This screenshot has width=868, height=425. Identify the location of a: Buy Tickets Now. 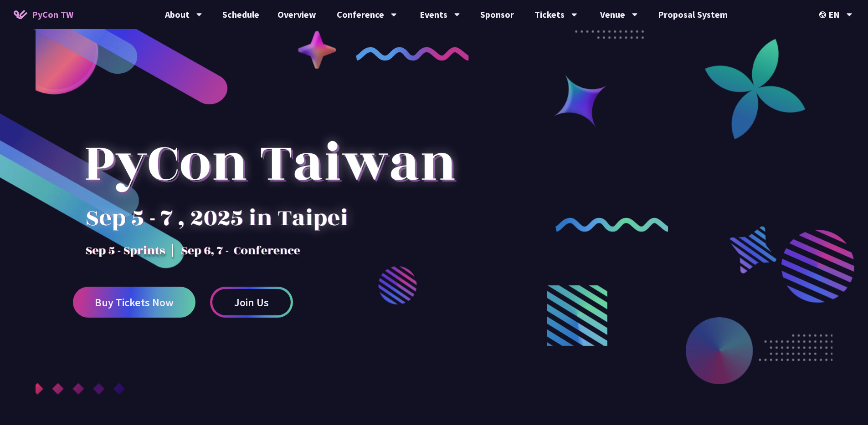
(134, 303).